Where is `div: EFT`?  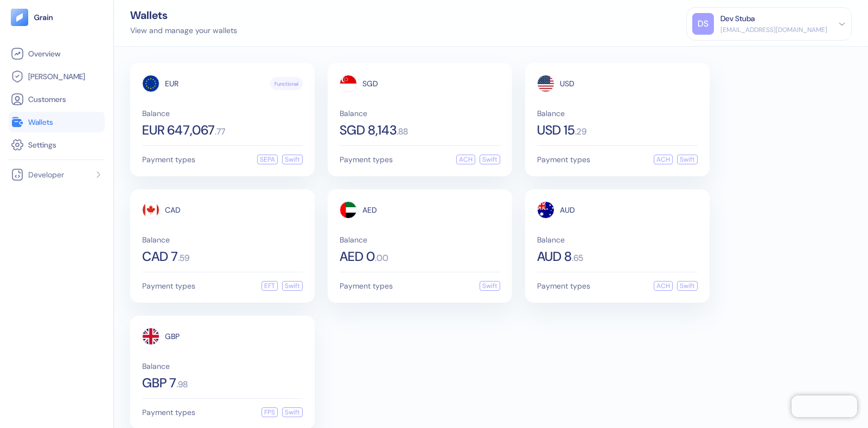
div: EFT is located at coordinates (270, 286).